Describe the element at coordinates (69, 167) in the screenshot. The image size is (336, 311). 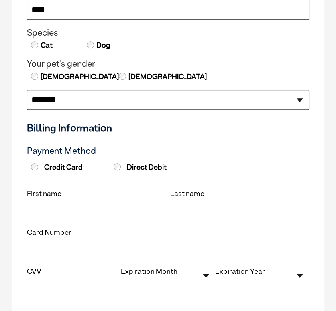
I see `label: Credit Card` at that location.